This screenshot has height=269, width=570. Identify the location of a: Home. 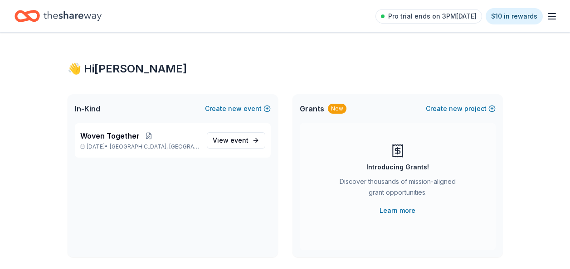
(58, 16).